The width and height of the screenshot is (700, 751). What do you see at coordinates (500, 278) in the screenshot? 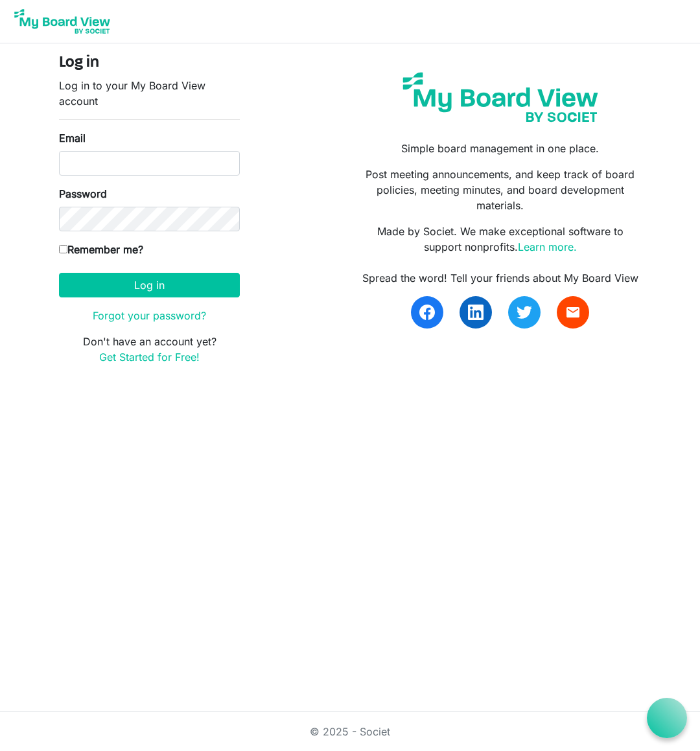
I see `div: Spread the word! Tell your friends about My Board View` at bounding box center [500, 278].